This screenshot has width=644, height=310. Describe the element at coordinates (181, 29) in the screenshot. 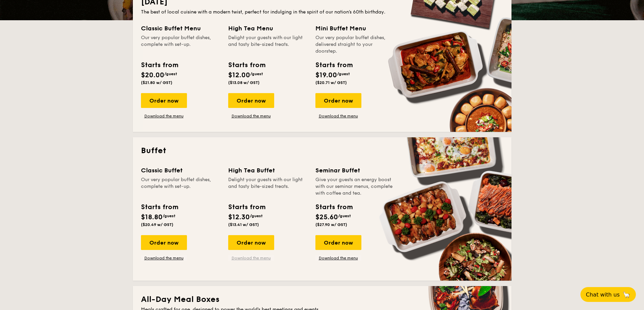

I see `div: Classic Buffet Menu` at that location.